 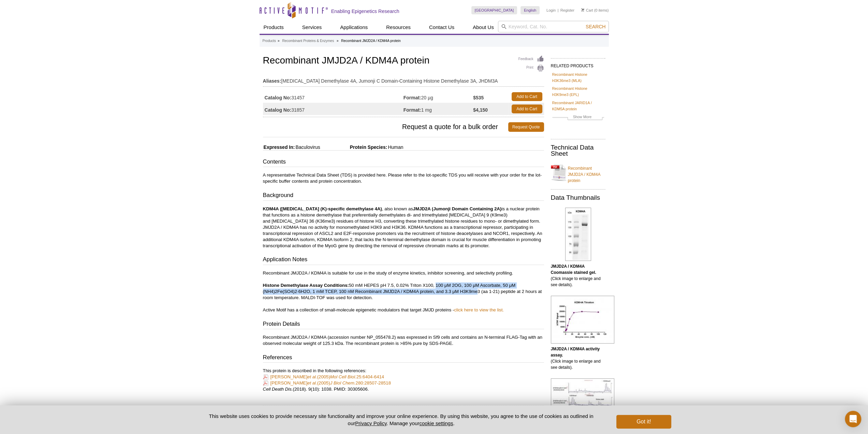 What do you see at coordinates (354, 147) in the screenshot?
I see `span: Protein Species:` at bounding box center [354, 147].